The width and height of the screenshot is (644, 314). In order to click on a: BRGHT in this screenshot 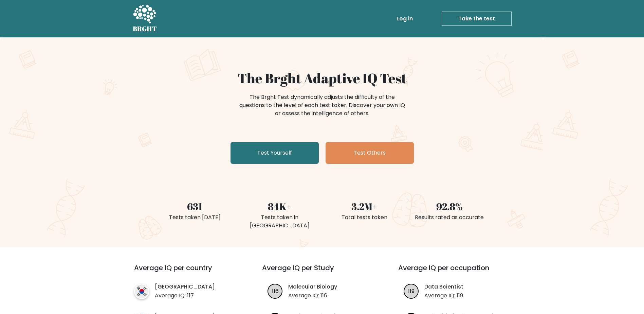, I will do `click(145, 19)`.